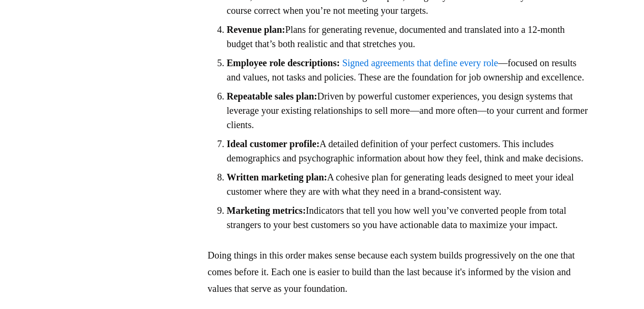 This screenshot has width=644, height=309. What do you see at coordinates (408, 70) in the screenshot?
I see `li: —focused on results and values, not tasks and policies. These are the foundation for job ownershi...` at bounding box center [408, 70].